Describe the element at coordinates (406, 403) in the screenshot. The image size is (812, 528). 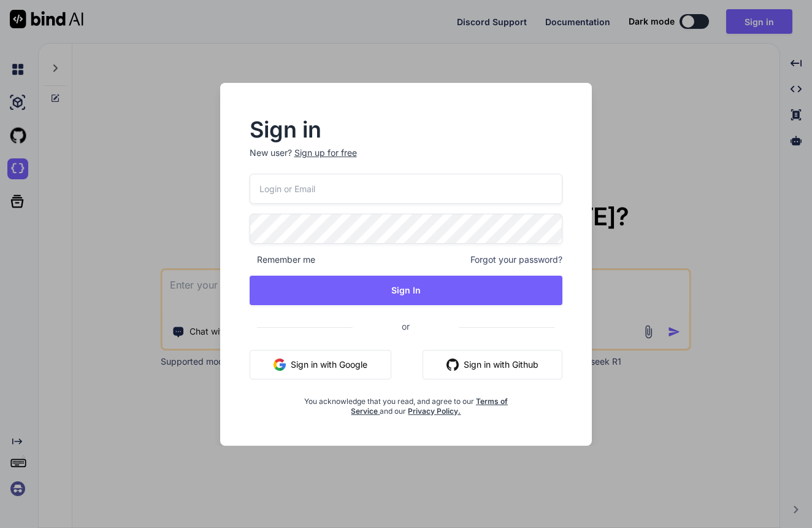
I see `div: You acknowledge that you read, and agree to our and our` at that location.